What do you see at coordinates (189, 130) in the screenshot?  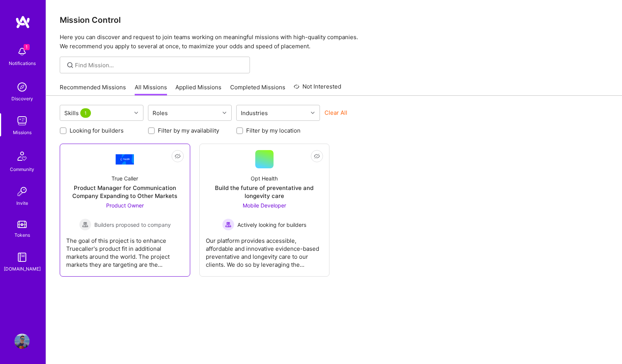 I see `label: Filter by my availability` at bounding box center [189, 130].